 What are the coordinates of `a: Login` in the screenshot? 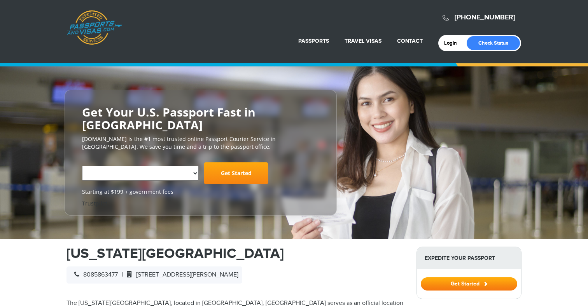 It's located at (453, 43).